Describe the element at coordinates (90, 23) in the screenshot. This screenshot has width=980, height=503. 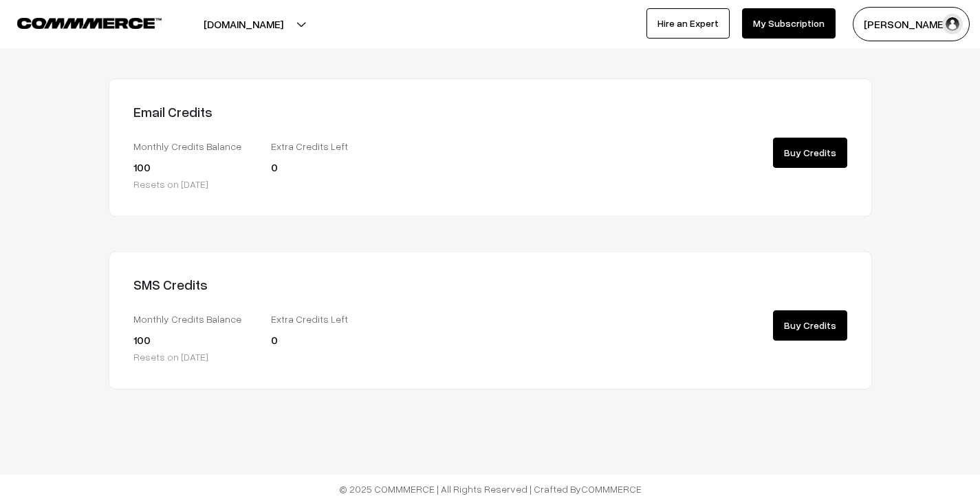
I see `img: COMMMERCE` at that location.